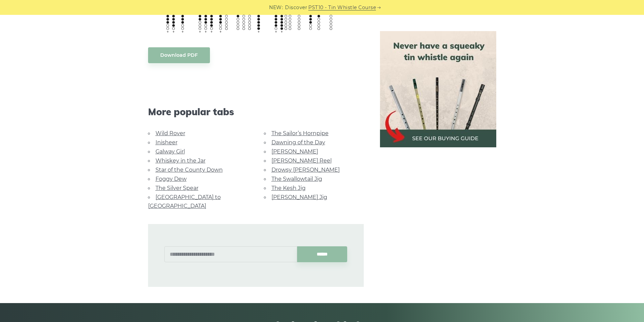 Image resolution: width=644 pixels, height=322 pixels. What do you see at coordinates (289, 188) in the screenshot?
I see `a: The Kesh Jig` at bounding box center [289, 188].